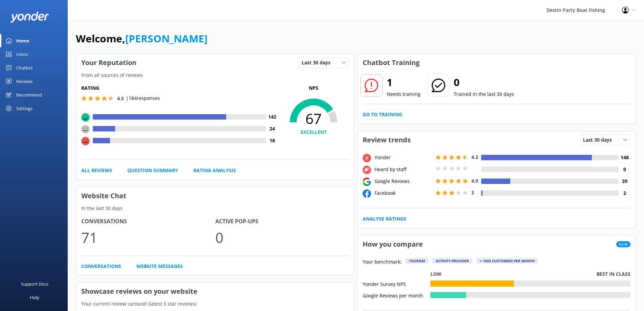 The height and width of the screenshot is (311, 644). What do you see at coordinates (452, 261) in the screenshot?
I see `div: Activity Provider` at bounding box center [452, 261].